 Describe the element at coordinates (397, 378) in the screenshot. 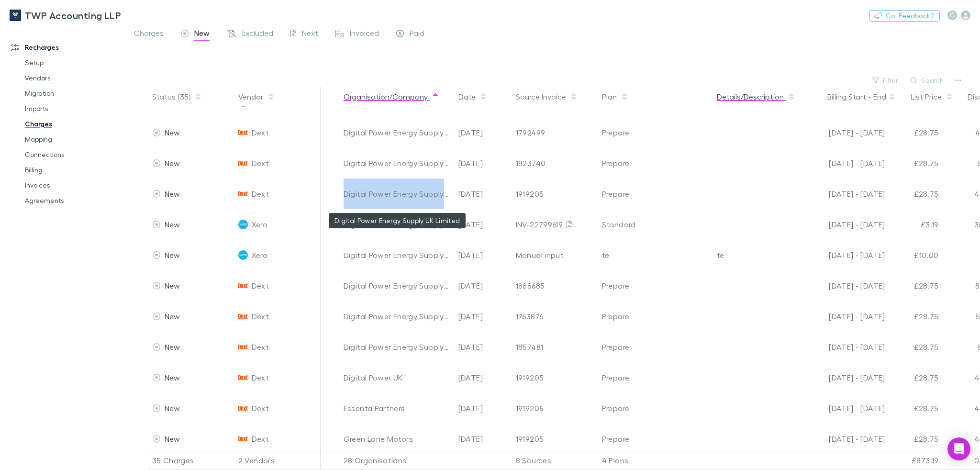

I see `div: Digital Power UK` at that location.